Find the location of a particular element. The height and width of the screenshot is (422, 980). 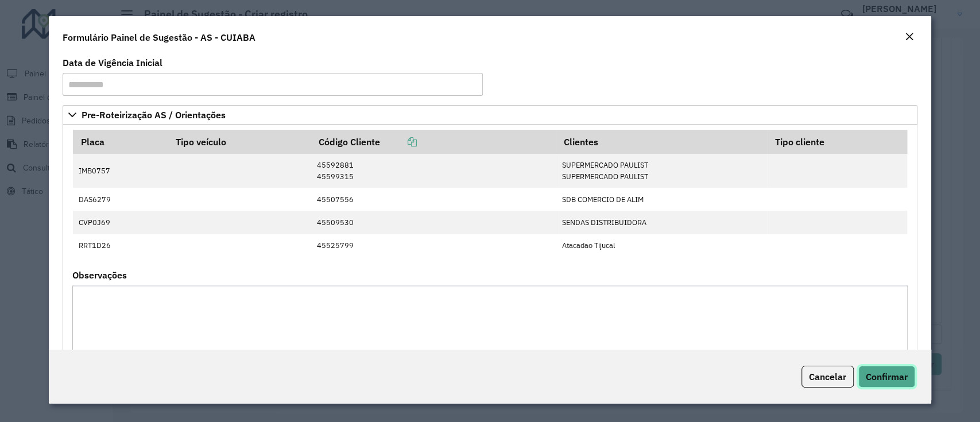

a: Pre-Roteirização AS / Orientações is located at coordinates (490, 114).